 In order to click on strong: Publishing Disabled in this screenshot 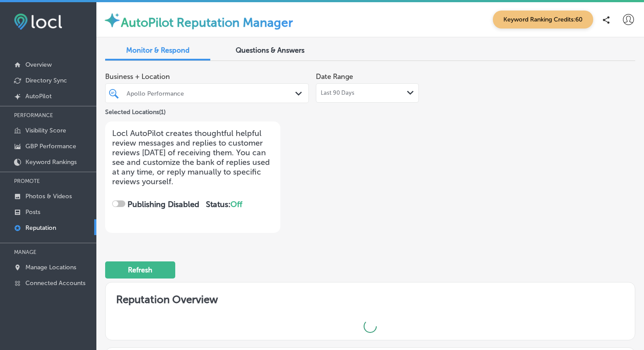, I will do `click(163, 205)`.